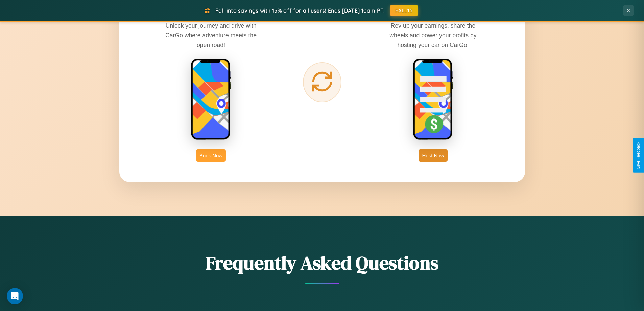  I want to click on img: rent phone, so click(211, 100).